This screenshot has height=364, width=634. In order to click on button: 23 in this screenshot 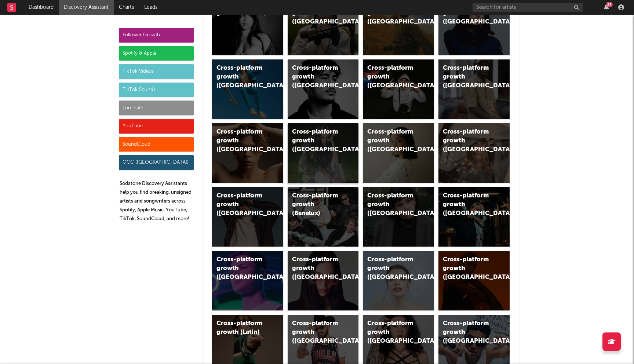, I will do `click(607, 8)`.